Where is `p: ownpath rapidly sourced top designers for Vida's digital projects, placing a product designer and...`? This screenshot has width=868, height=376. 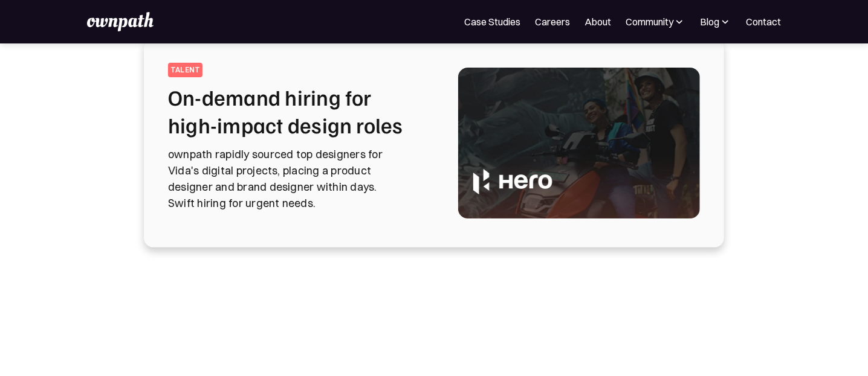
p: ownpath rapidly sourced top designers for Vida's digital projects, placing a product designer and... is located at coordinates (299, 179).